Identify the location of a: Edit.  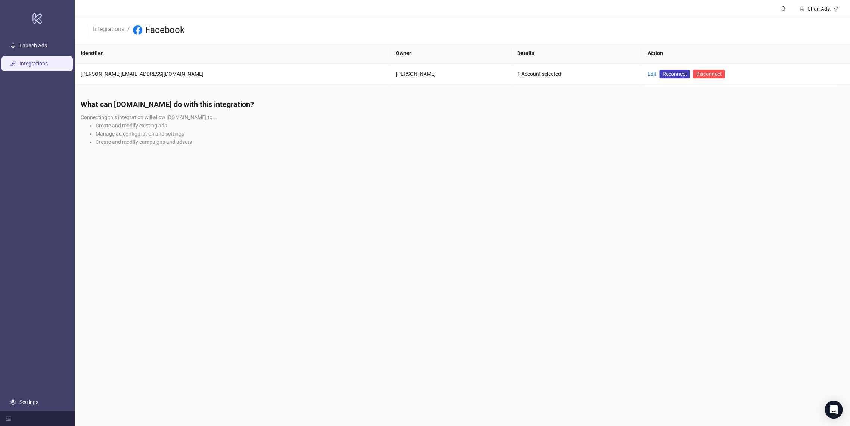
(652, 74).